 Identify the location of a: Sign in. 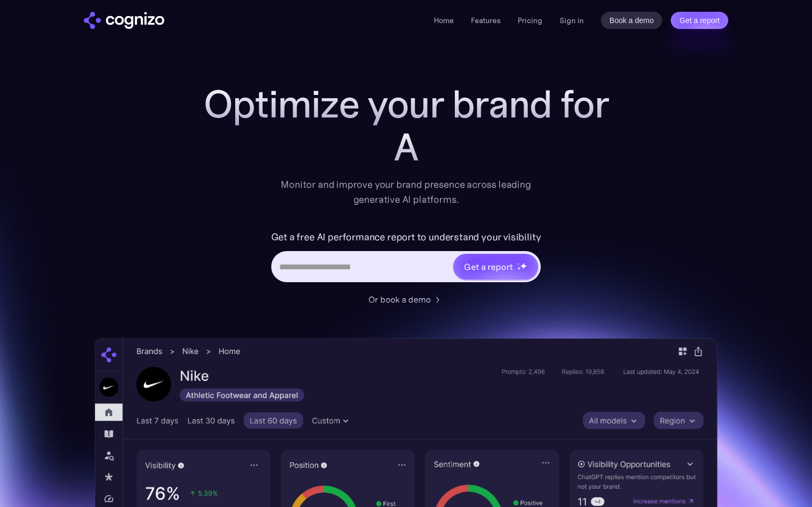
(572, 20).